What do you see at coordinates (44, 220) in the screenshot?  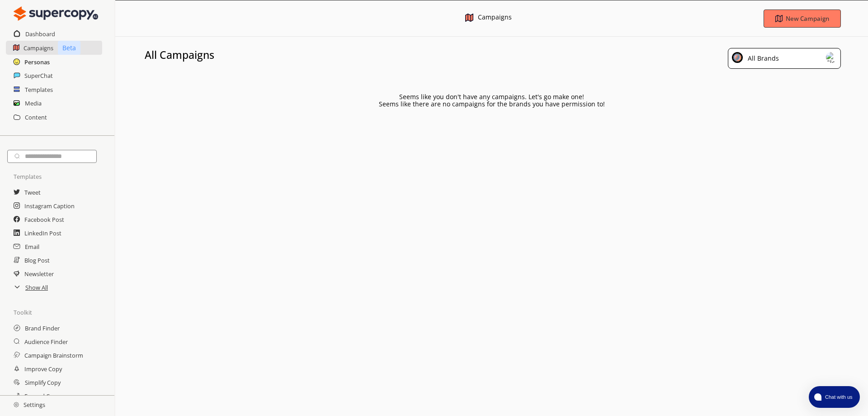 I see `a: Facebook Post` at bounding box center [44, 220].